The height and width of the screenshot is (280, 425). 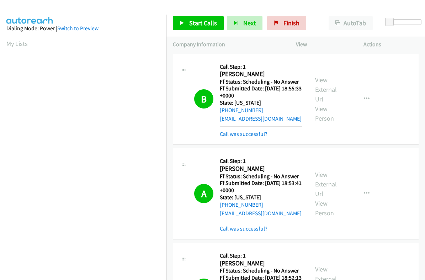 I want to click on p: View, so click(x=324, y=45).